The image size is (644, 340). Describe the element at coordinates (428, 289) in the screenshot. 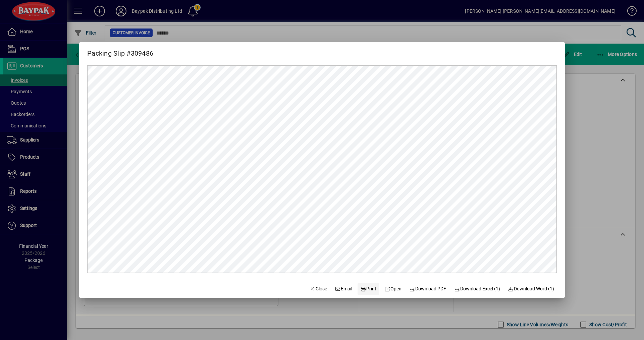

I see `a: Download PDF` at that location.